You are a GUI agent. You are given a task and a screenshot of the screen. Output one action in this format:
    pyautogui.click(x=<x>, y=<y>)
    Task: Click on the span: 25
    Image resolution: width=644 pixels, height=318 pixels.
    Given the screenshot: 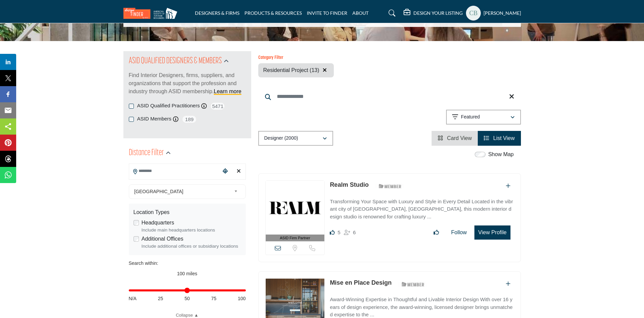 What is the action you would take?
    pyautogui.click(x=160, y=299)
    